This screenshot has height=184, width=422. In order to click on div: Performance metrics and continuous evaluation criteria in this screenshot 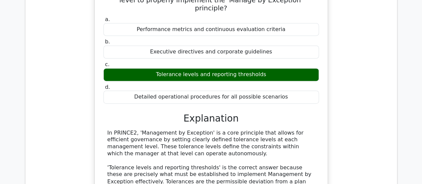, I will do `click(211, 29)`.